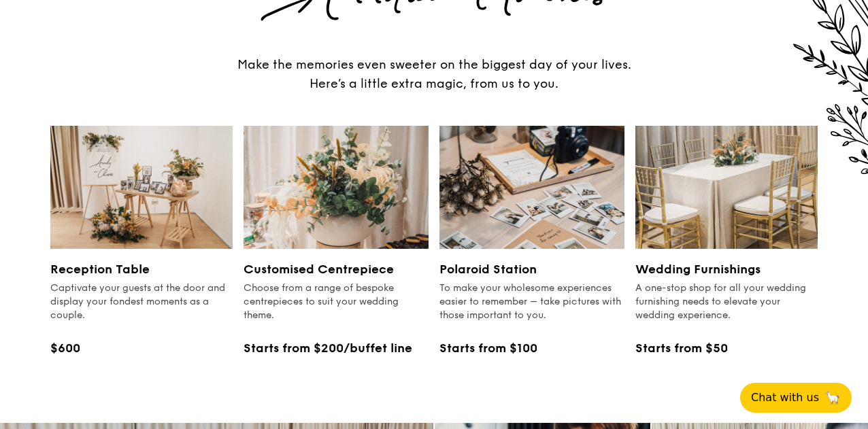 This screenshot has height=429, width=868. Describe the element at coordinates (795, 398) in the screenshot. I see `button: Chat with us🦙` at that location.